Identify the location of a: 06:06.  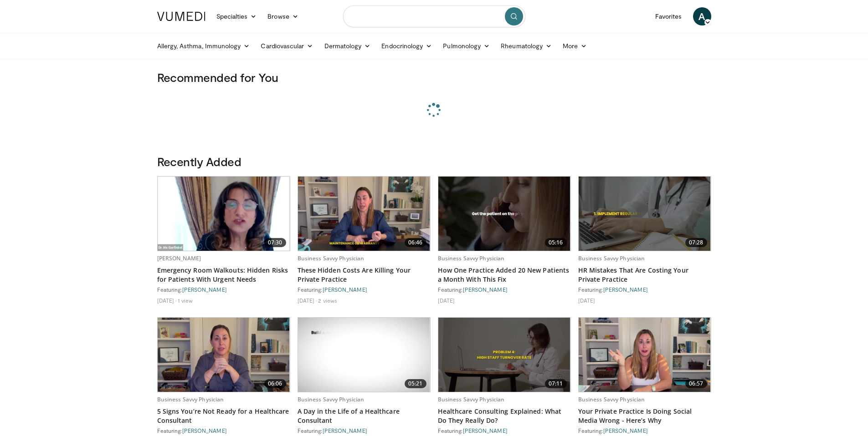
(224, 355).